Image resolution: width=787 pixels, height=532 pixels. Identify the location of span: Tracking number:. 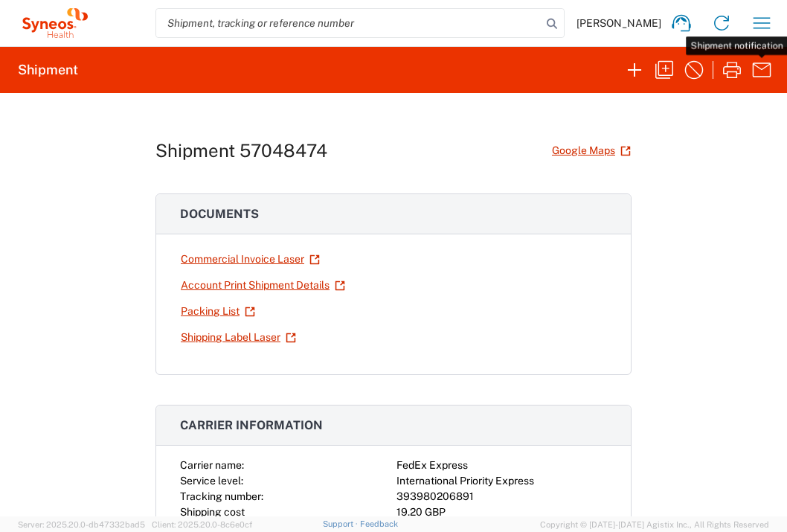
(222, 496).